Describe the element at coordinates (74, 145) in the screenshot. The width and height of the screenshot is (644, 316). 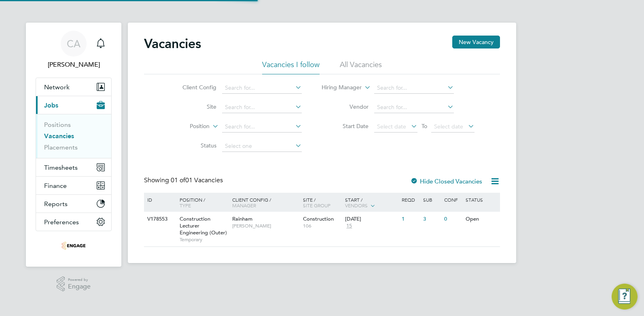
I see `nav: Main navigation` at that location.